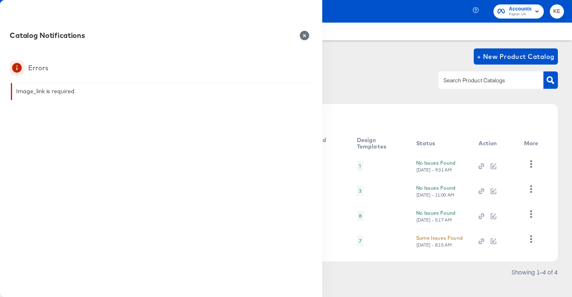 The height and width of the screenshot is (297, 572). What do you see at coordinates (557, 11) in the screenshot?
I see `button: KE` at bounding box center [557, 11].